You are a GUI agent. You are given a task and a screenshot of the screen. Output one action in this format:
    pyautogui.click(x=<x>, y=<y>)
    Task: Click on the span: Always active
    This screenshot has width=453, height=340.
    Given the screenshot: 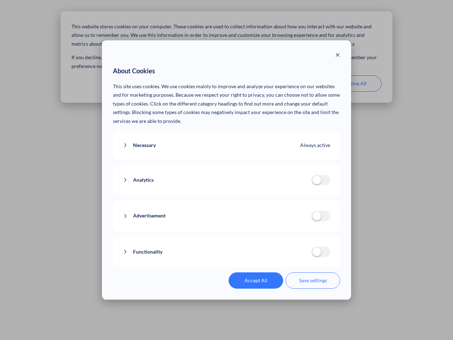 What is the action you would take?
    pyautogui.click(x=315, y=145)
    